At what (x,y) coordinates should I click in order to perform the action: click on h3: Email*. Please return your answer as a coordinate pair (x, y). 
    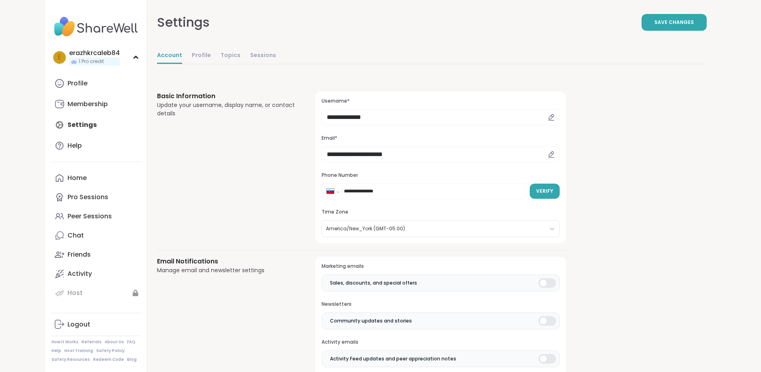
    Looking at the image, I should click on (440, 138).